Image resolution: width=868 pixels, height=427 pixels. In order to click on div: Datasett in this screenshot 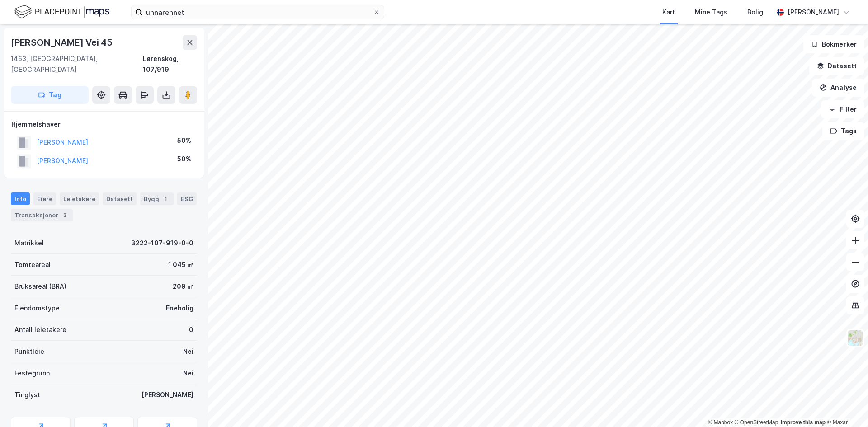, I will do `click(119, 199)`.